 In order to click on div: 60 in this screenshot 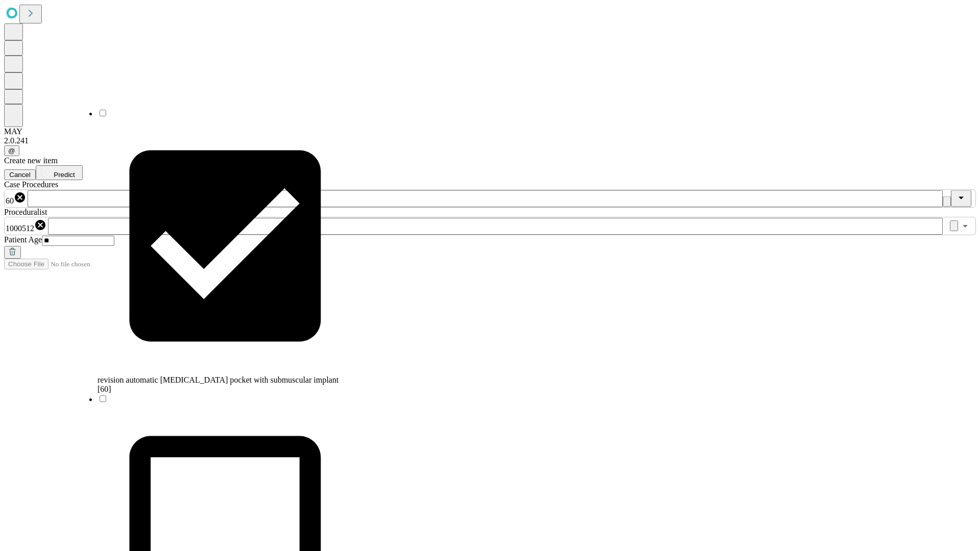, I will do `click(16, 198)`.